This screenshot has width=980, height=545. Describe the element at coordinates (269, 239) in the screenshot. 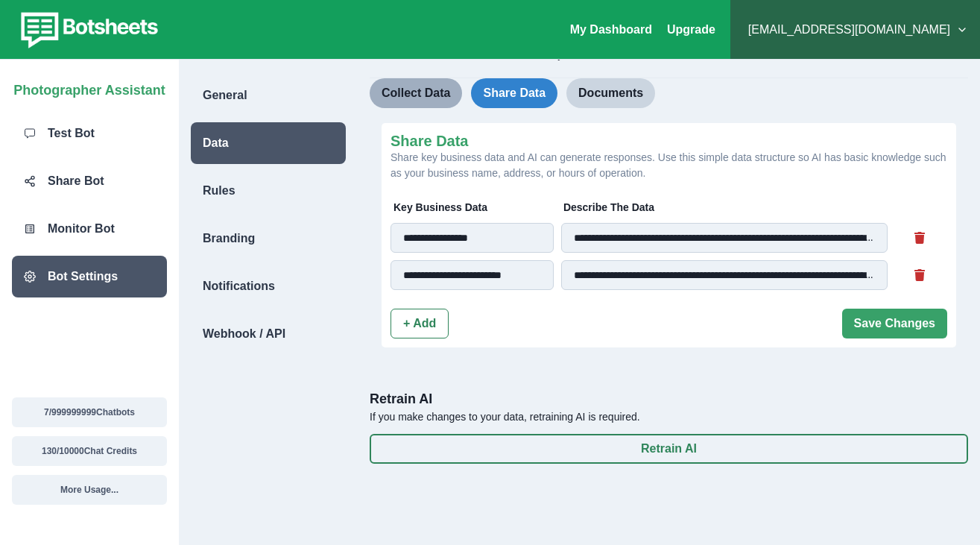

I see `a: Branding` at that location.